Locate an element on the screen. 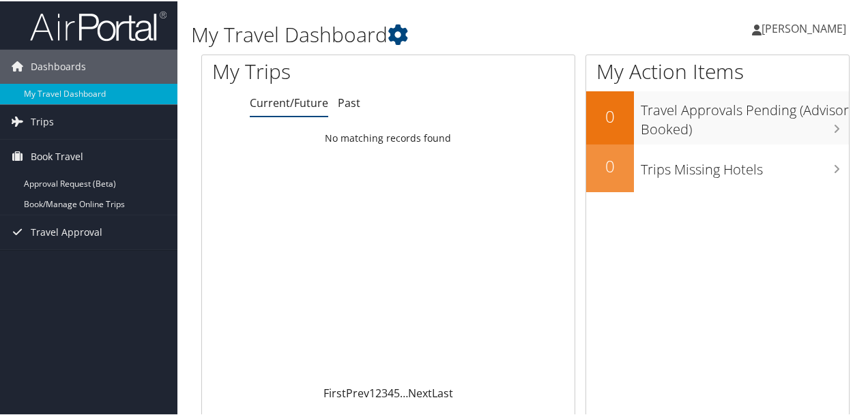  td: No matching records found is located at coordinates (388, 137).